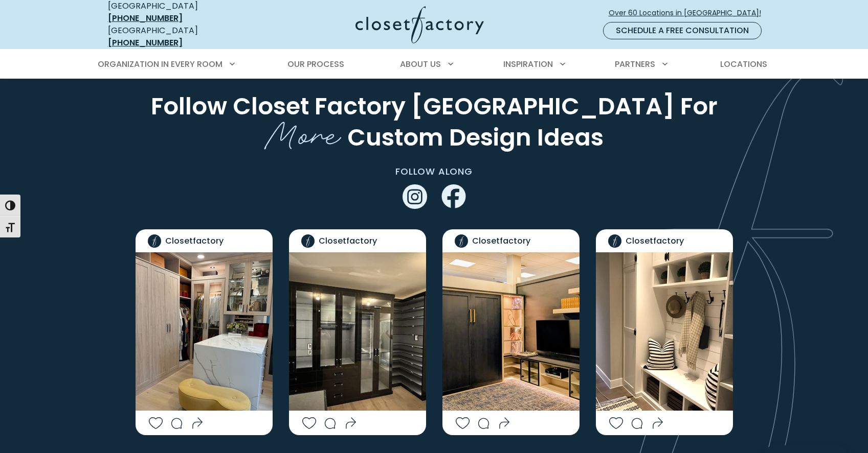  What do you see at coordinates (511, 331) in the screenshot?
I see `img: multi propose room with a entertainment center and wall bed` at bounding box center [511, 331].